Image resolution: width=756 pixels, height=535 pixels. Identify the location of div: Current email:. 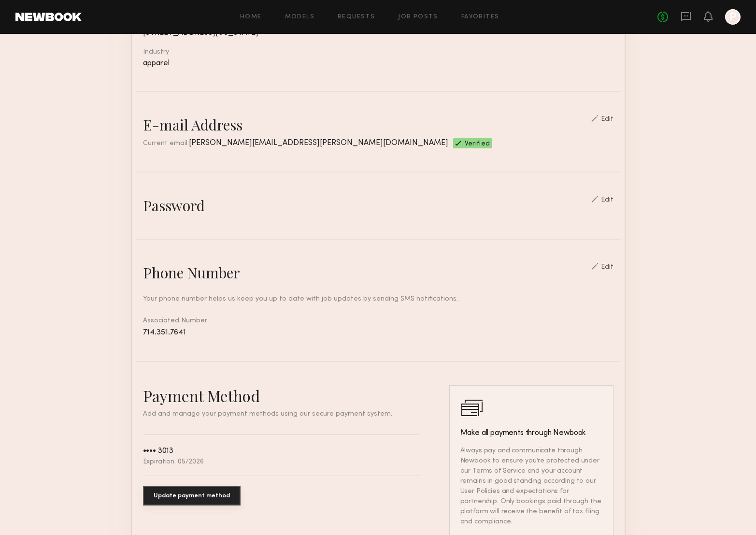
(296, 143).